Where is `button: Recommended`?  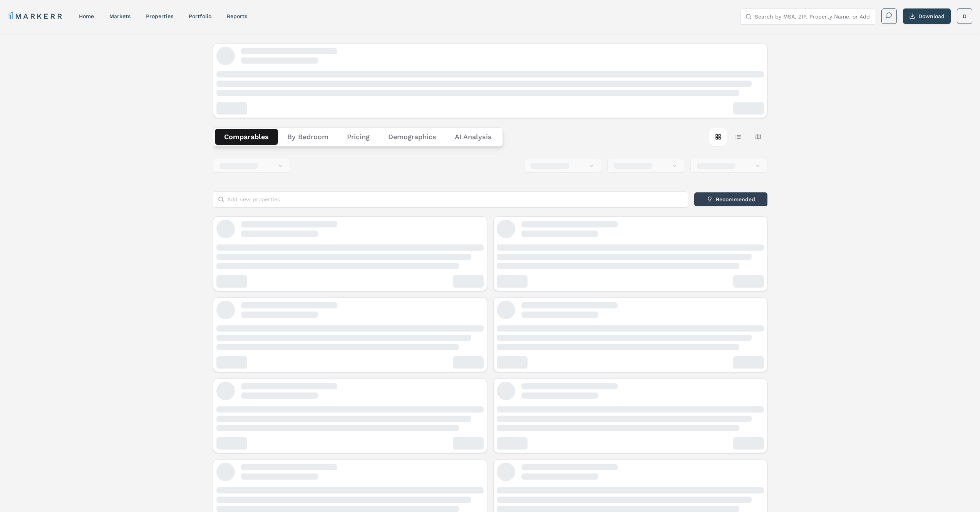
button: Recommended is located at coordinates (731, 199).